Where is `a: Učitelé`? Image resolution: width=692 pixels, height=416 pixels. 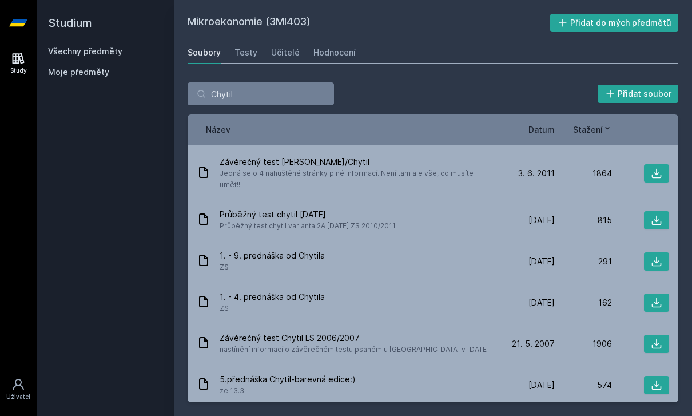 a: Učitelé is located at coordinates (285, 53).